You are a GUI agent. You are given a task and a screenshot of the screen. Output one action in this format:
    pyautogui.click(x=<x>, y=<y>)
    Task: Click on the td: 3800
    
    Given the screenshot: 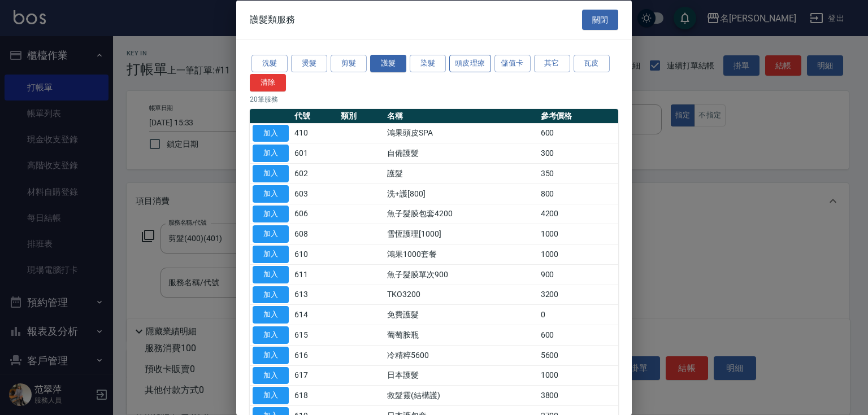 What is the action you would take?
    pyautogui.click(x=578, y=395)
    